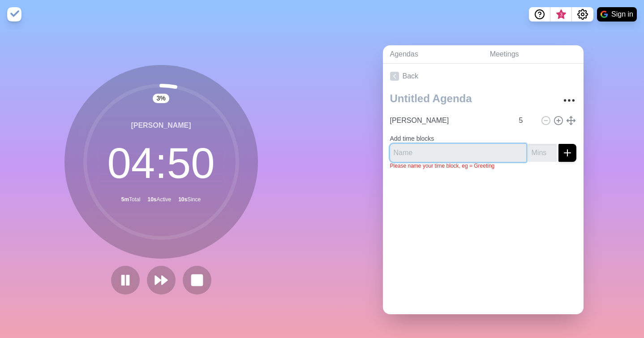  Describe the element at coordinates (561, 14) in the screenshot. I see `button: What’s new` at that location.